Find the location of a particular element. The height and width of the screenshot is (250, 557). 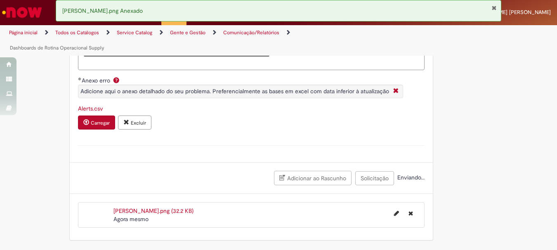

span: Anexo erro is located at coordinates (97, 80).